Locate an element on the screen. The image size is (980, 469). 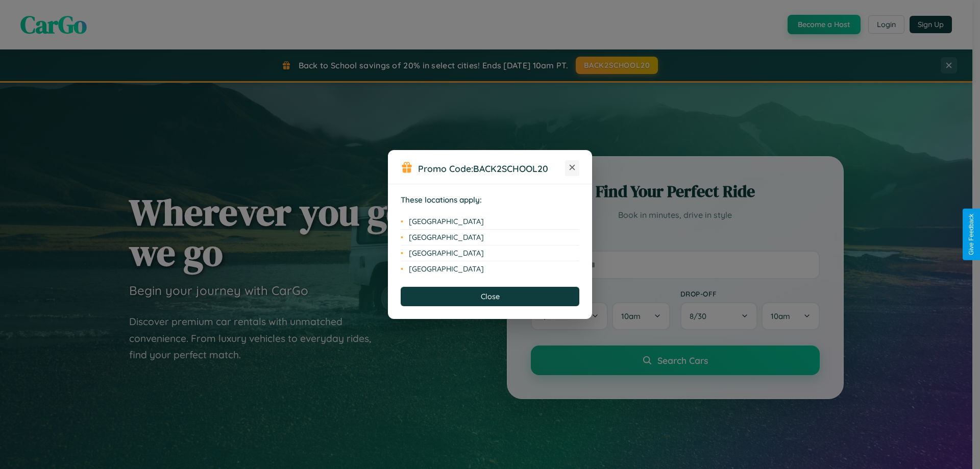
strong: These locations apply: is located at coordinates (441, 200).